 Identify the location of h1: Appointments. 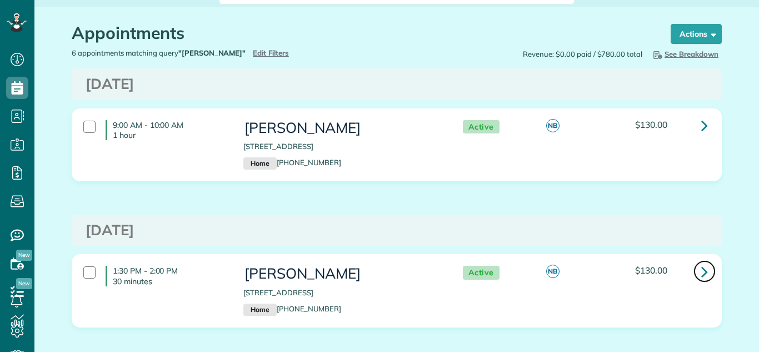
(361, 33).